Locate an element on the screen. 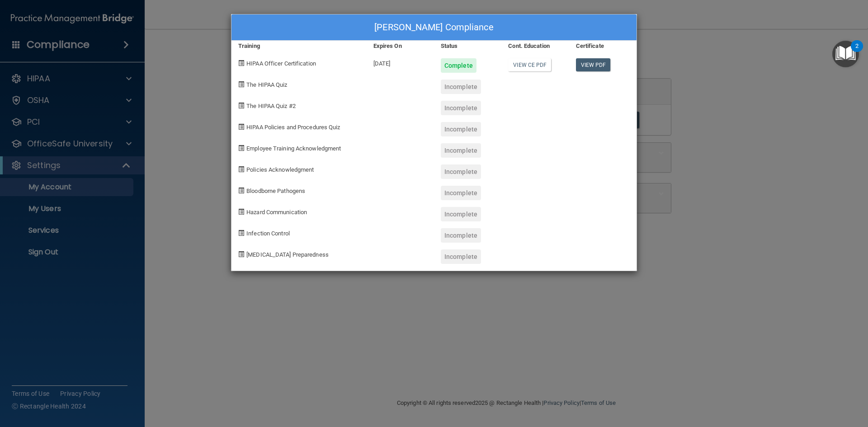 This screenshot has height=427, width=868. div: Cont. Education is located at coordinates (535, 46).